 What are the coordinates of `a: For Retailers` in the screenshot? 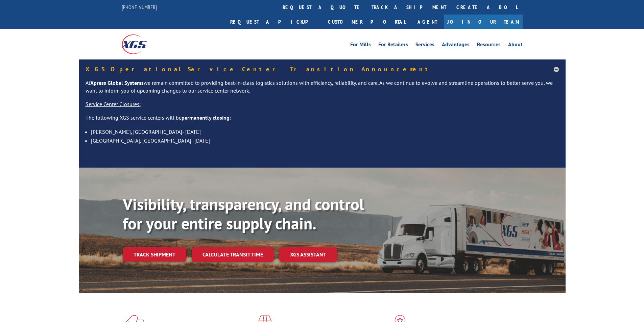 It's located at (393, 46).